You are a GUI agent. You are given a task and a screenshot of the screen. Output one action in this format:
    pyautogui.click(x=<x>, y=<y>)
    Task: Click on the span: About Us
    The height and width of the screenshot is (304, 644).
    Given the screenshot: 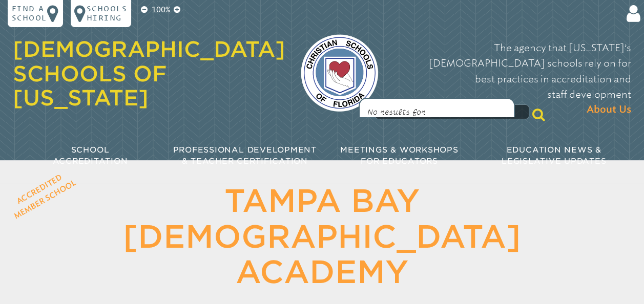 What is the action you would take?
    pyautogui.click(x=609, y=110)
    